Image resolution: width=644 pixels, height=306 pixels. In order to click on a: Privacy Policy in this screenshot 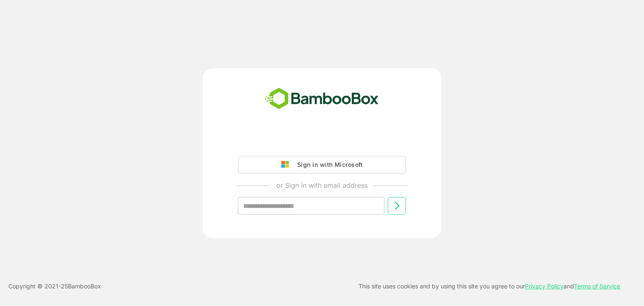, I will do `click(544, 286)`.